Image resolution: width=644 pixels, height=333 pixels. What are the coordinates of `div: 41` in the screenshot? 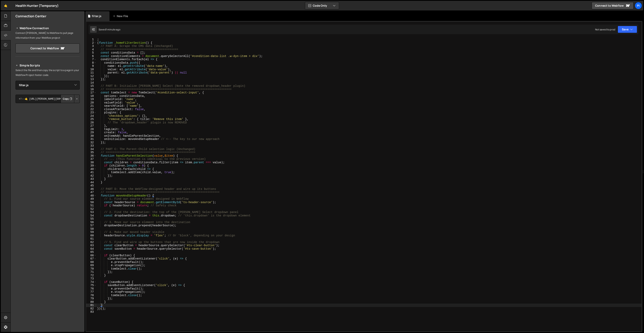 It's located at (91, 172).